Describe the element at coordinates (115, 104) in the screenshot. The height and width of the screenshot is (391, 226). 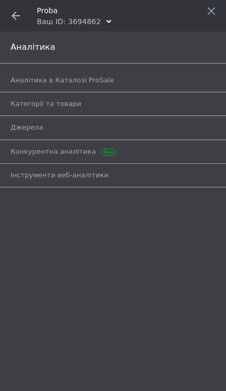
I see `a: Категорії та товари` at that location.